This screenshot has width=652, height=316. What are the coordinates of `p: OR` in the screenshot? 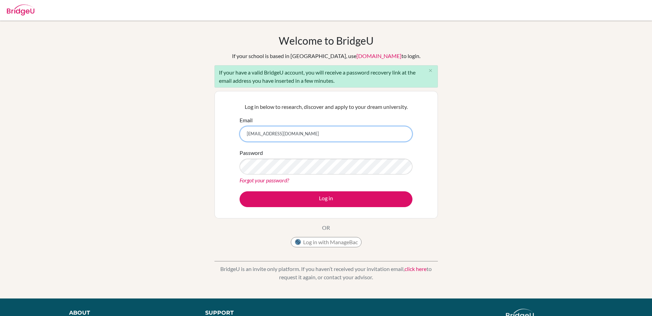 It's located at (326, 228).